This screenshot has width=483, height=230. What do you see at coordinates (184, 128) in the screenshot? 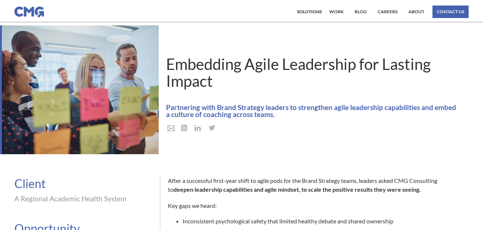
I see `img: instagram logo in grey` at bounding box center [184, 128].